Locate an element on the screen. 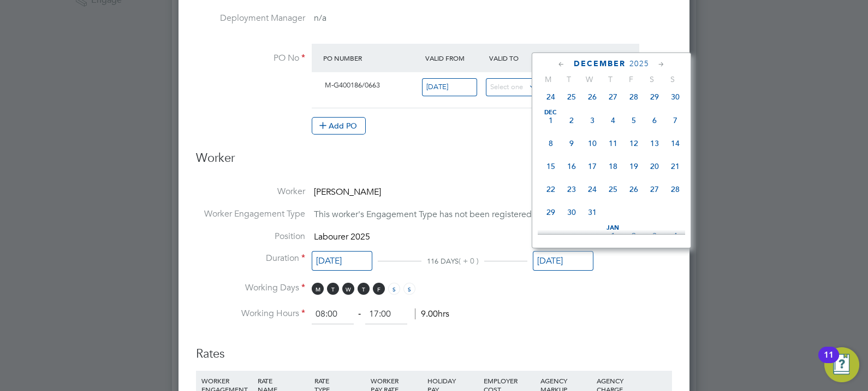 This screenshot has width=868, height=391. span: 17 is located at coordinates (593, 166).